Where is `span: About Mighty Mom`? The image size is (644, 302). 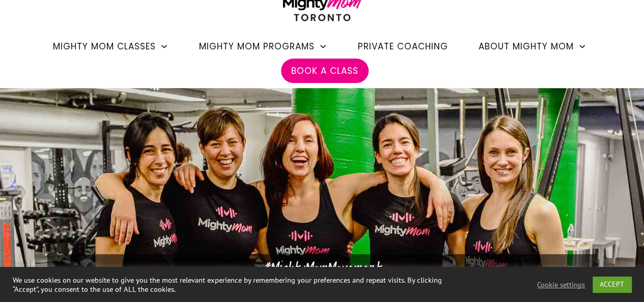
span: About Mighty Mom is located at coordinates (526, 46).